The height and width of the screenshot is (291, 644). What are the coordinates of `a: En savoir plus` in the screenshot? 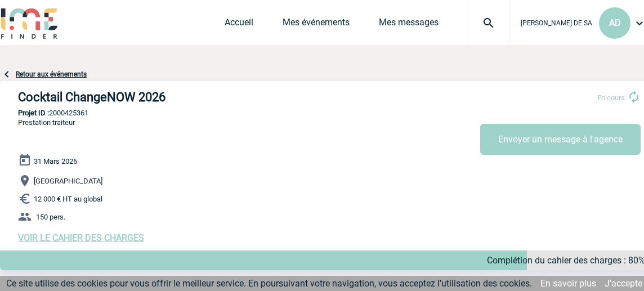 It's located at (568, 283).